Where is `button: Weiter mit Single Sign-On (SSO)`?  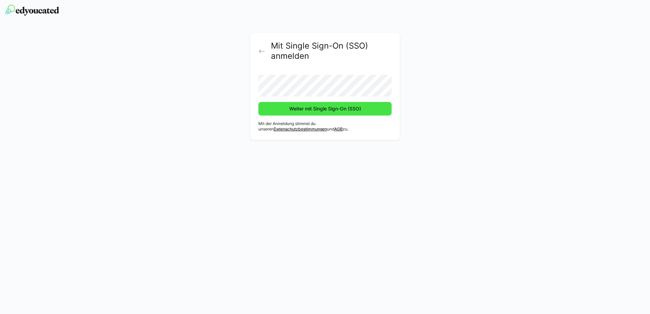 button: Weiter mit Single Sign-On (SSO) is located at coordinates (325, 109).